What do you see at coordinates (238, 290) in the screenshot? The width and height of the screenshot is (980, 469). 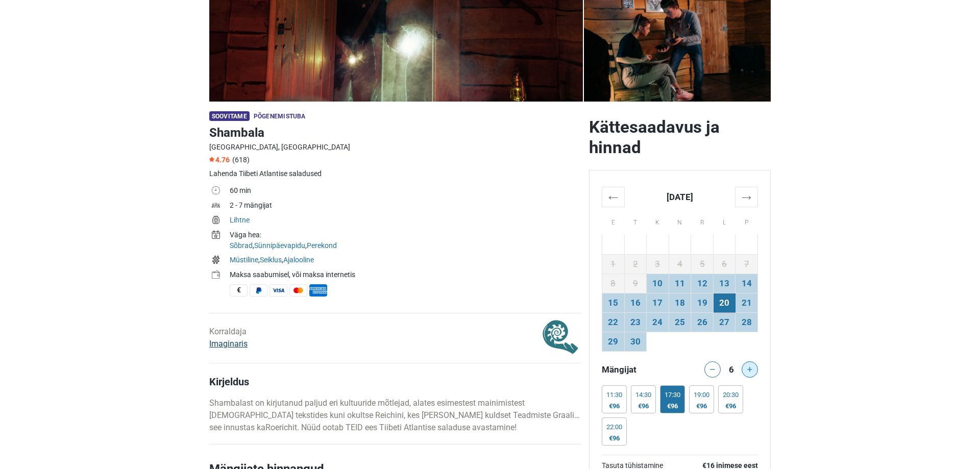 I see `span: Sularaha` at bounding box center [238, 290].